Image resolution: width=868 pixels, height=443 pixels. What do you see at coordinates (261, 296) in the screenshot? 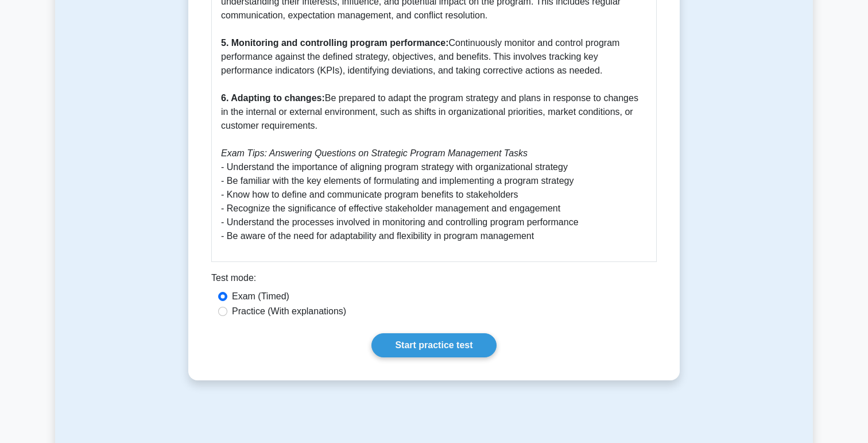
I see `label: Exam (Timed)` at bounding box center [261, 296].